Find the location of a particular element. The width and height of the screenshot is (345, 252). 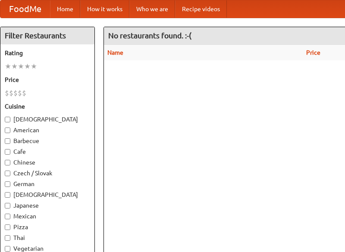

input: Japanese is located at coordinates (7, 206).